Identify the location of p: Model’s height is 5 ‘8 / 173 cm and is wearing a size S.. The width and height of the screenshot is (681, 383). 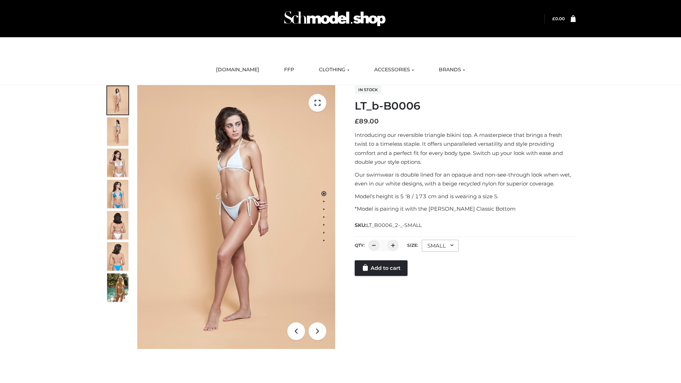
(465, 196).